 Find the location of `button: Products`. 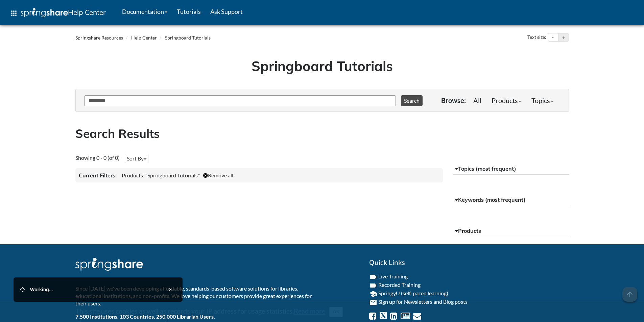

button: Products is located at coordinates (511, 231).